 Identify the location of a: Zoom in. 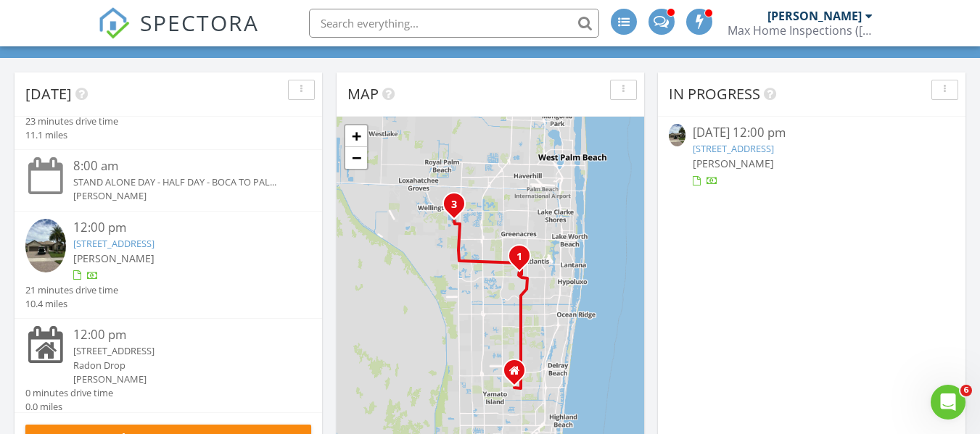
(356, 137).